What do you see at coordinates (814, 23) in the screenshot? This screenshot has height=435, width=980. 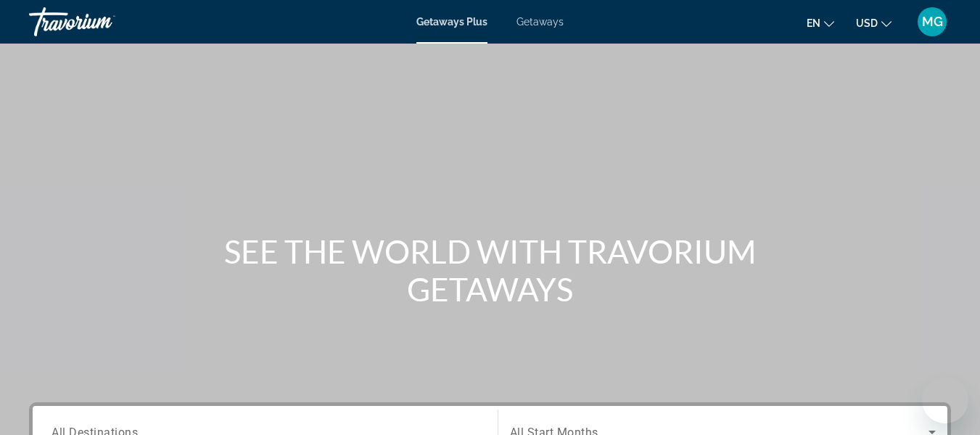 I see `span: en` at bounding box center [814, 23].